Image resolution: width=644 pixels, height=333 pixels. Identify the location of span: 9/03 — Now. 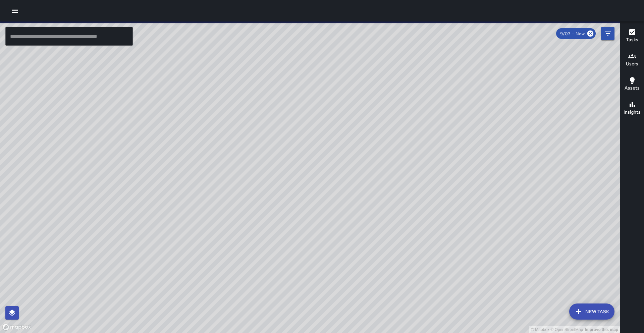
(572, 34).